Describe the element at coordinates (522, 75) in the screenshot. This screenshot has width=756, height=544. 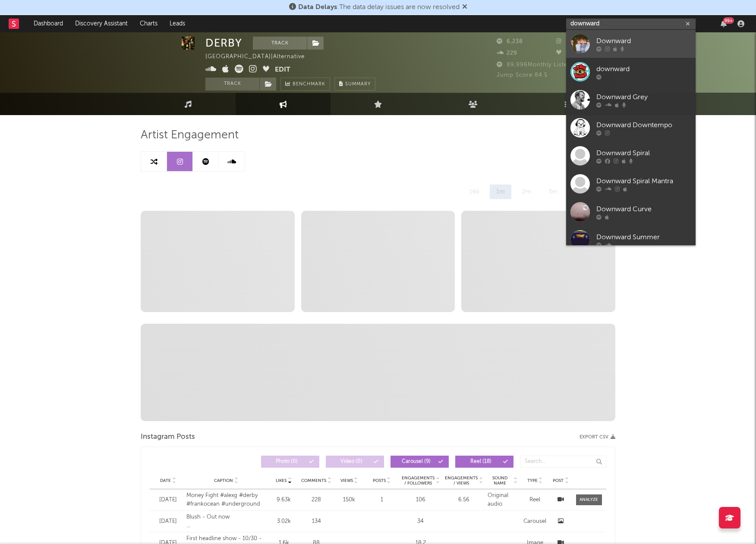
I see `span: Jump Score: 84.5` at that location.